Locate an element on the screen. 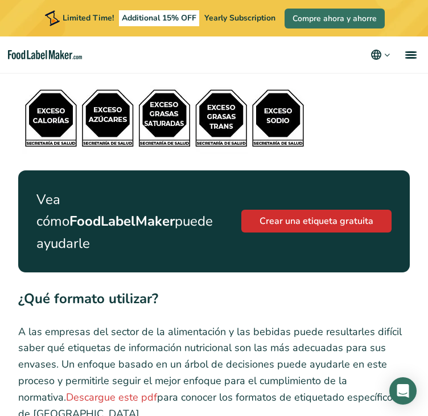 The width and height of the screenshot is (428, 416). strong: FoodLabelMaker is located at coordinates (122, 221).